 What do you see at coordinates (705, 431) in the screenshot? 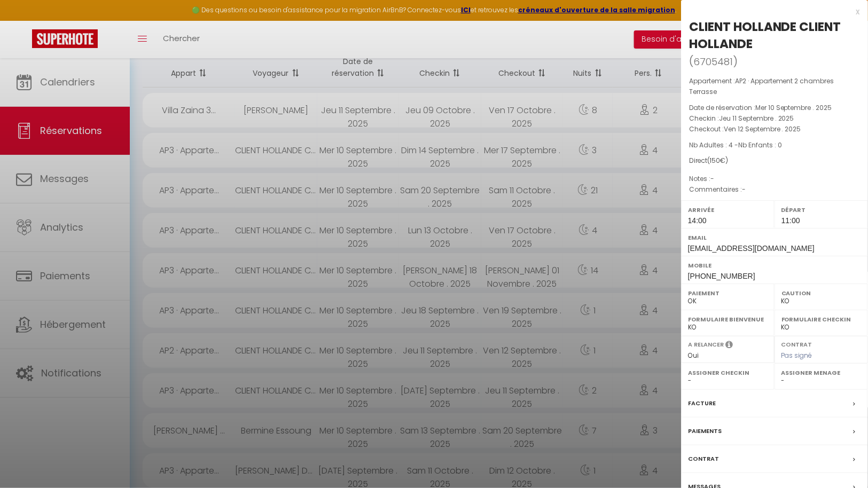
I see `label: Paiements` at bounding box center [705, 431].